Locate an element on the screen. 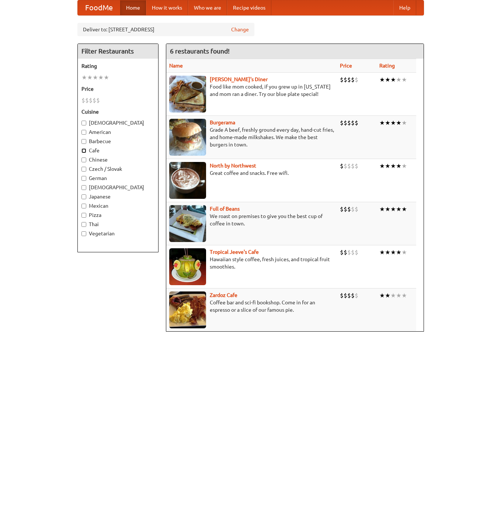 The image size is (501, 522). input: Chinese is located at coordinates (84, 160).